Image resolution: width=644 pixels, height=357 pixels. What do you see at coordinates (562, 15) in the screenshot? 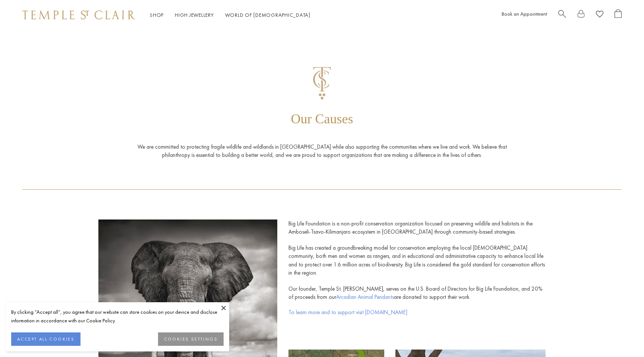
I see `a: Search` at bounding box center [562, 15].